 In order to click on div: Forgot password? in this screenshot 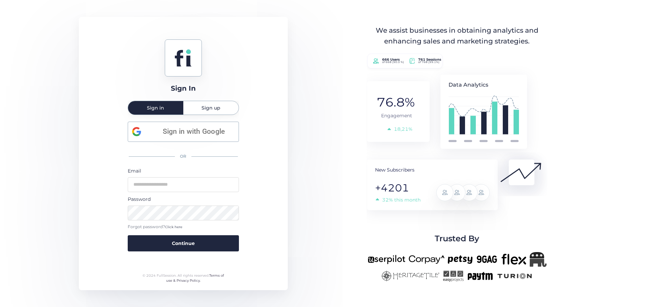, I will do `click(183, 227)`.